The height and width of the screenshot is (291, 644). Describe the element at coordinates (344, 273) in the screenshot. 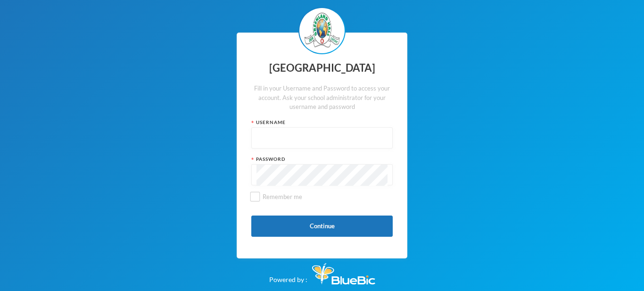

I see `img: Bluebic` at that location.